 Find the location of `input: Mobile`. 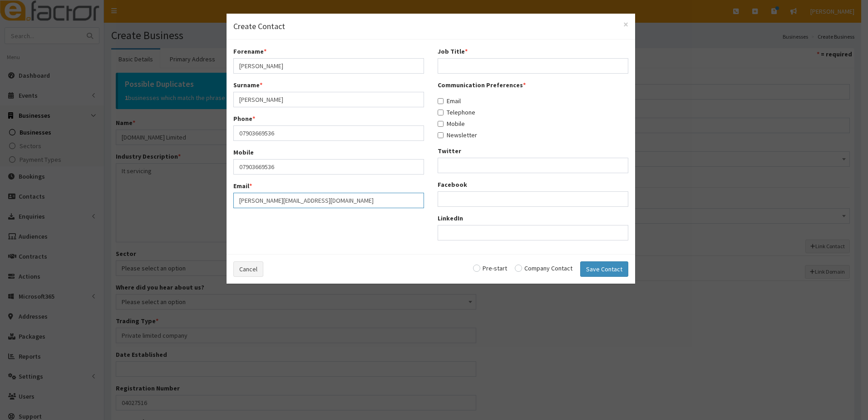

input: Mobile is located at coordinates (440, 124).